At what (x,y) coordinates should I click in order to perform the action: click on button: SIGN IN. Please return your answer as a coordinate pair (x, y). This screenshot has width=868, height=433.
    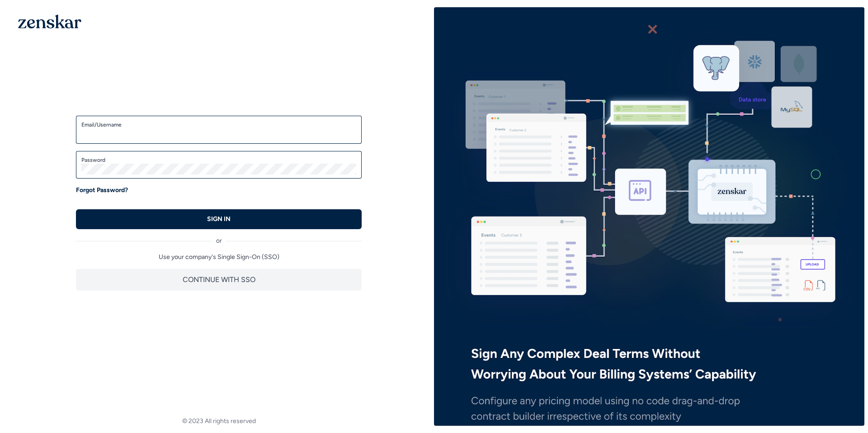
    Looking at the image, I should click on (219, 219).